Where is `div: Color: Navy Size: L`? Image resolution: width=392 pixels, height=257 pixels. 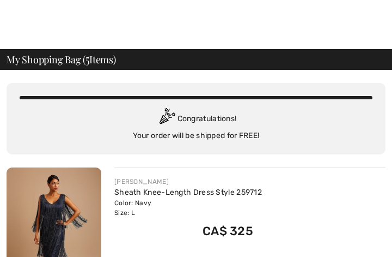
div: Color: Navy Size: L is located at coordinates (188, 208).